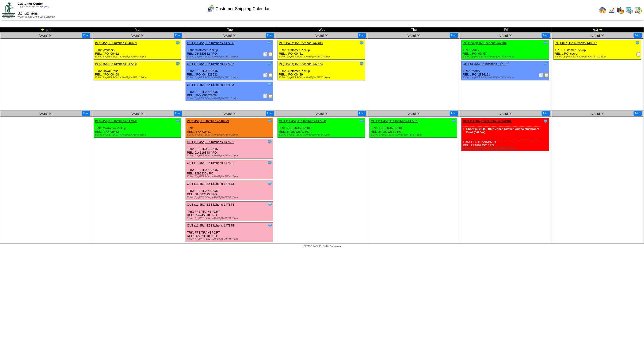 This screenshot has width=644, height=344. Describe the element at coordinates (576, 43) in the screenshot. I see `a: IN (1:00a) BZ Kitchens-148017` at that location.